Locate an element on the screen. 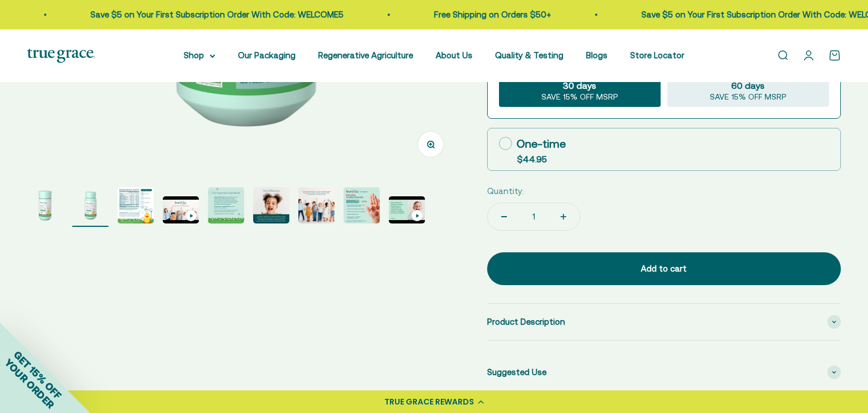  span: Product Description is located at coordinates (526, 322).